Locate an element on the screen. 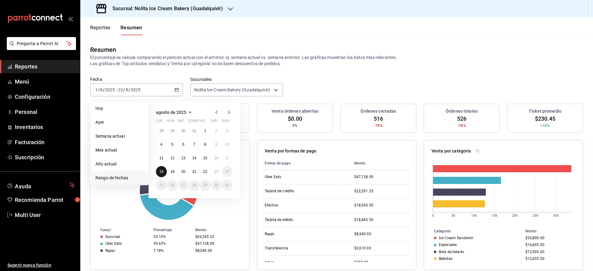 The image size is (593, 271). div: $8,540.00 is located at coordinates (217, 251).